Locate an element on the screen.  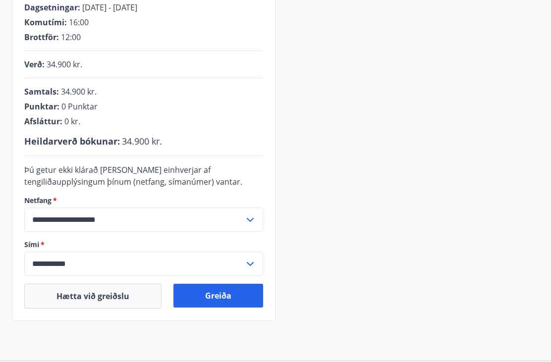
label: Sími is located at coordinates (144, 245).